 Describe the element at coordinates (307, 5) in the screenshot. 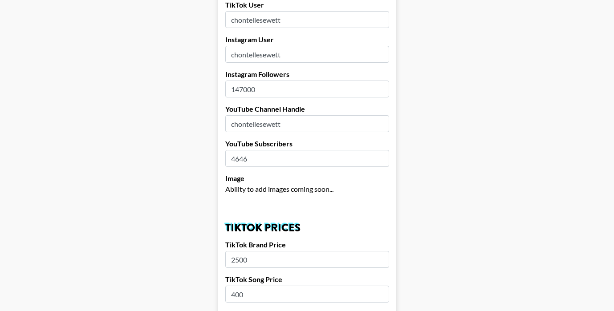

I see `label: TikTok User` at that location.